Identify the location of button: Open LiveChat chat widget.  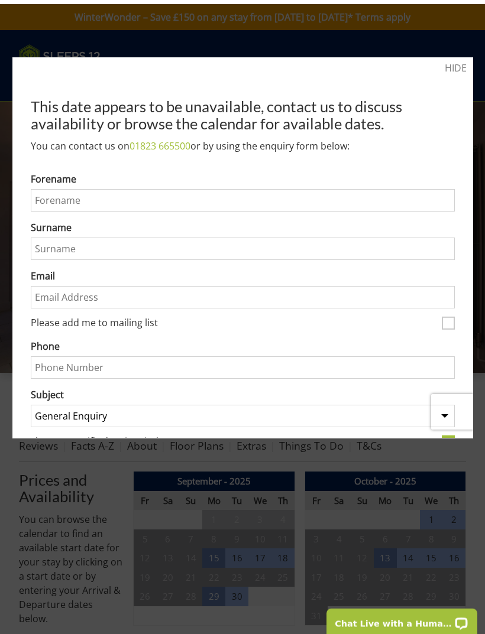
(143, 22).